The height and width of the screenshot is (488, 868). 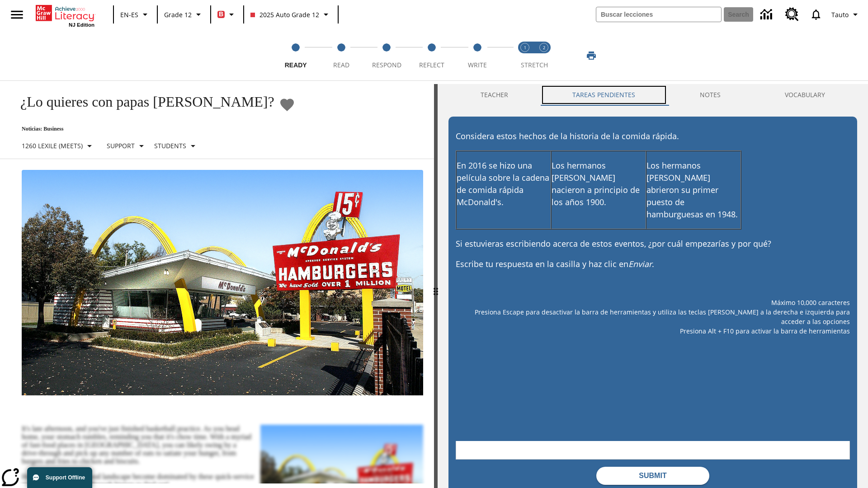 I want to click on div: Instructional Panel Tabs, so click(x=653, y=95).